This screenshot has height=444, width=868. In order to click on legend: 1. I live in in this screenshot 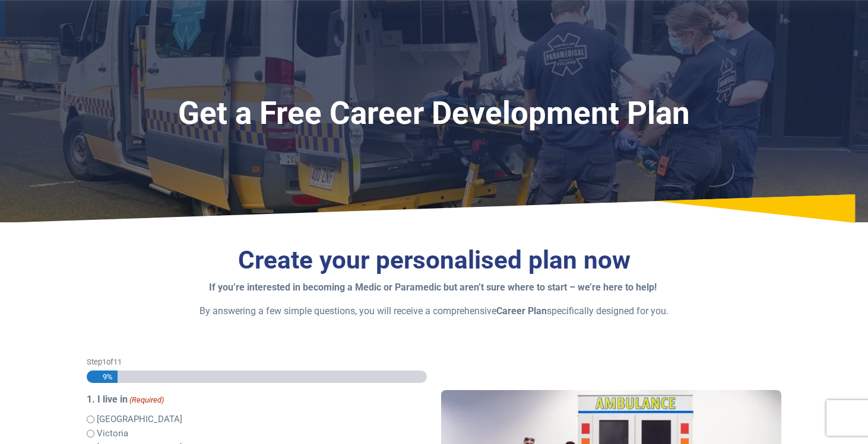, I will do `click(257, 400)`.